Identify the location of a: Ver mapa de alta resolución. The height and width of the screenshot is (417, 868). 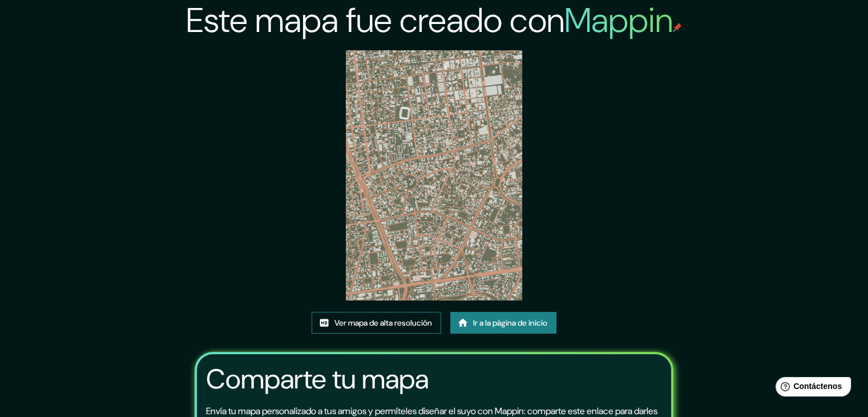
(376, 322).